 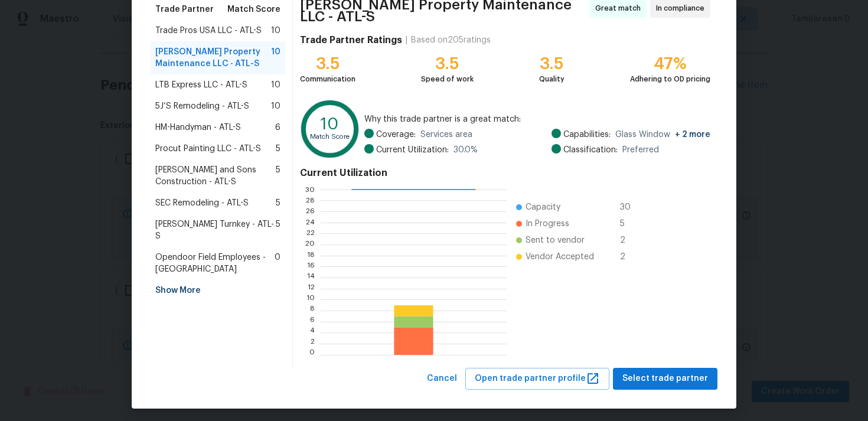 I want to click on text: 0, so click(x=312, y=355).